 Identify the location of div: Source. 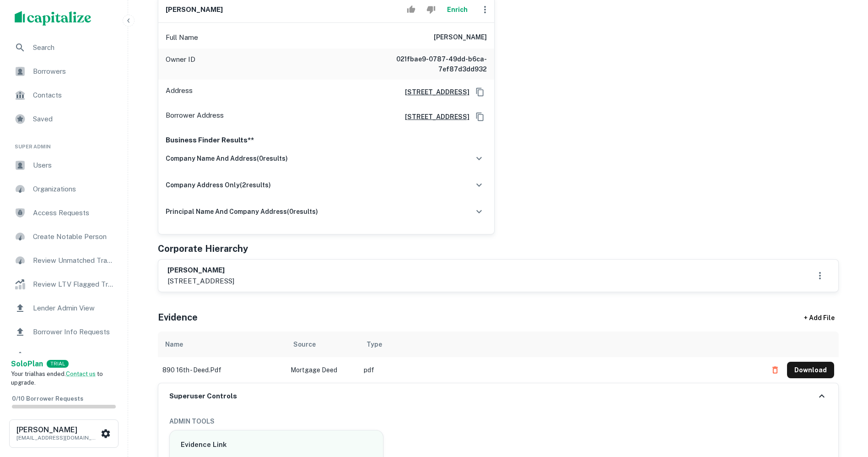
(305, 344).